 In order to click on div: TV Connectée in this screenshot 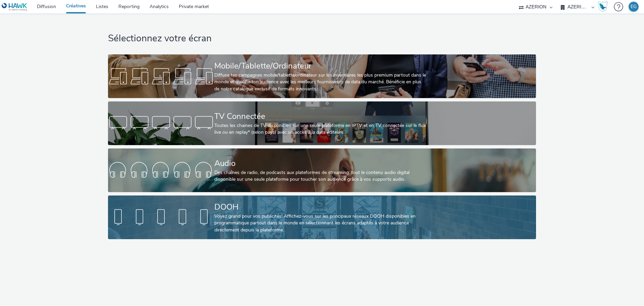, I will do `click(321, 116)`.